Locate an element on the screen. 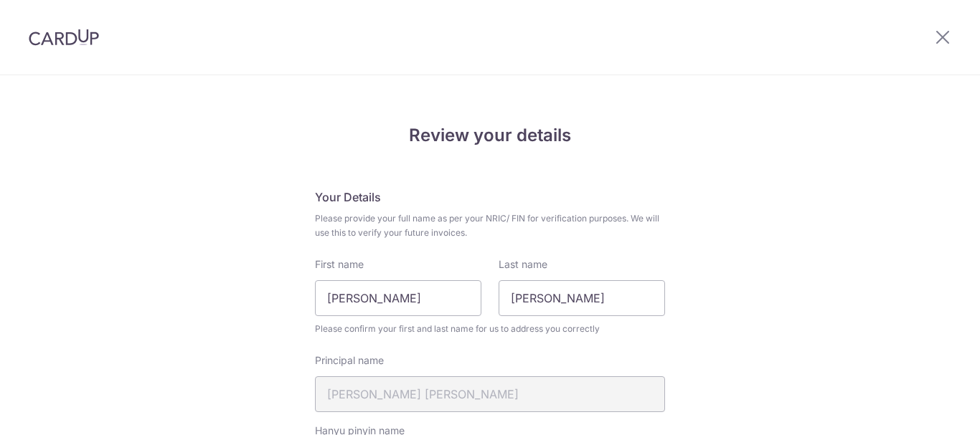 The image size is (980, 435). label: First name is located at coordinates (339, 265).